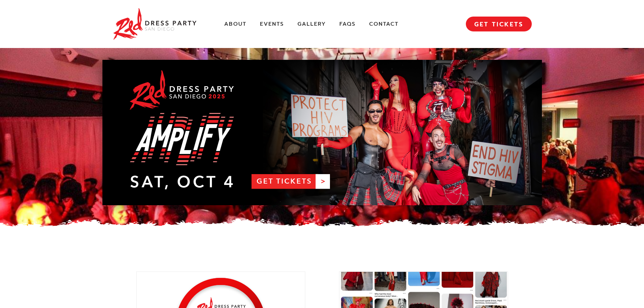 The width and height of the screenshot is (644, 308). Describe the element at coordinates (312, 24) in the screenshot. I see `a: Gallery` at that location.